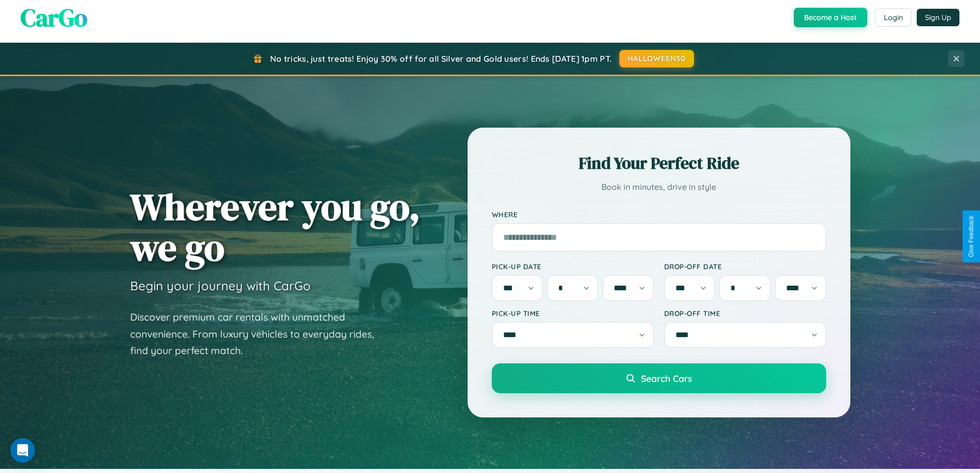  Describe the element at coordinates (745, 313) in the screenshot. I see `label: Drop-off Time` at that location.